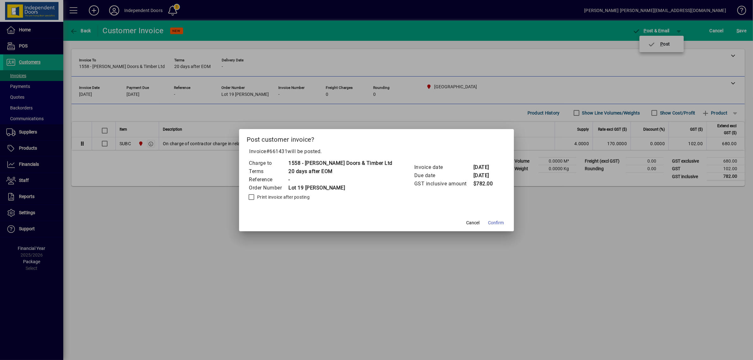 Image resolution: width=753 pixels, height=360 pixels. I want to click on h2: Post customer invoice?, so click(376, 138).